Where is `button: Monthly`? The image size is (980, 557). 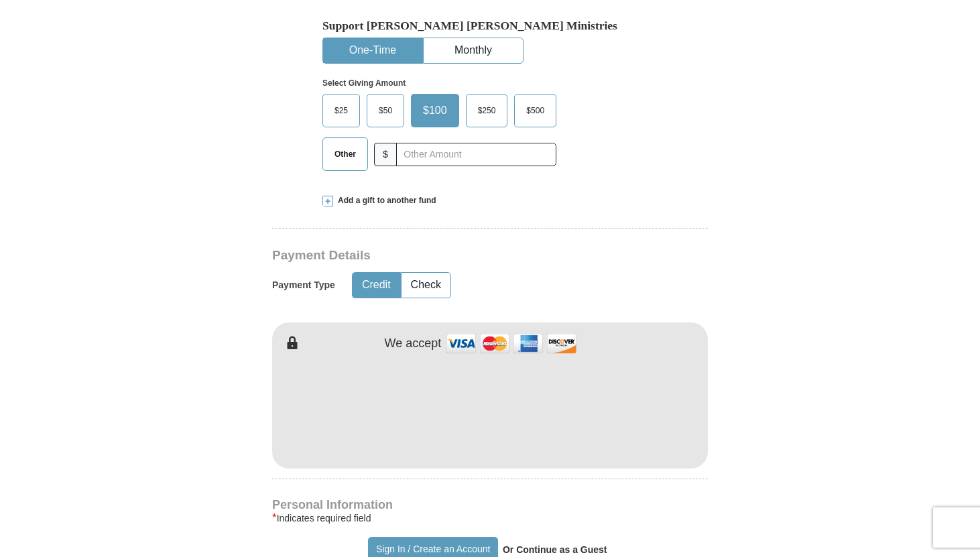
button: Monthly is located at coordinates (473, 51).